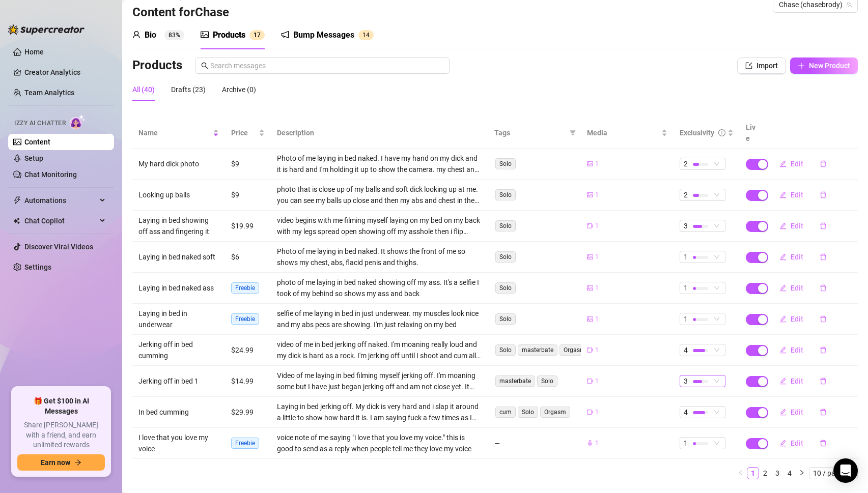 This screenshot has width=868, height=493. I want to click on a: Team Analytics, so click(50, 92).